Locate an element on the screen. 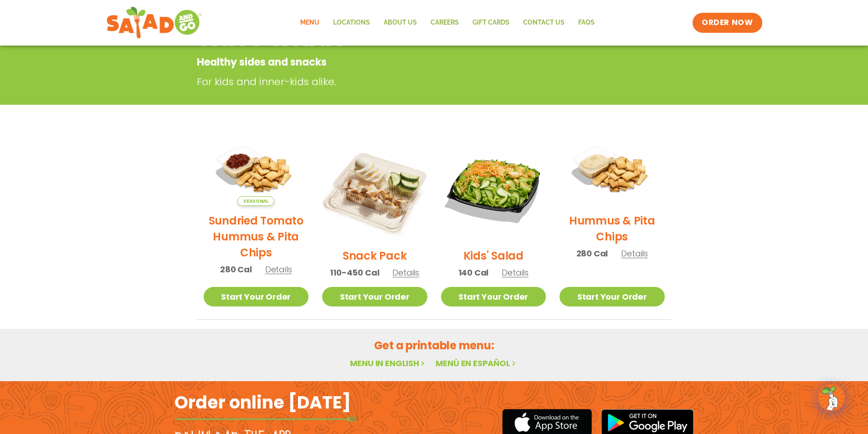 Image resolution: width=868 pixels, height=434 pixels. span: ORDER NOW is located at coordinates (727, 23).